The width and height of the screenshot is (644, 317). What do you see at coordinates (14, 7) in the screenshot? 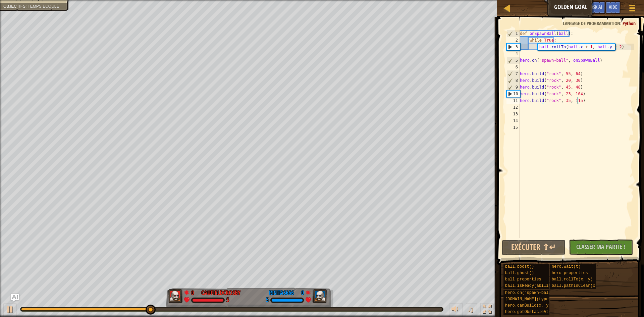
I see `span: Objectifs` at bounding box center [14, 7].